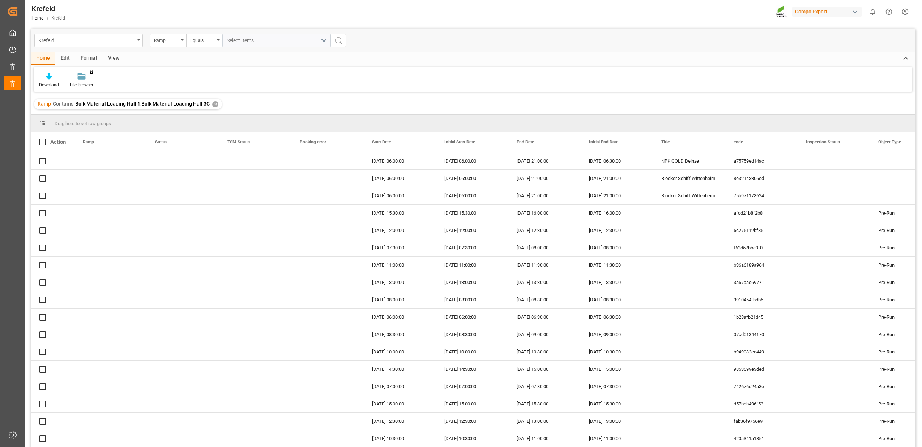  Describe the element at coordinates (161, 142) in the screenshot. I see `span: Status` at that location.